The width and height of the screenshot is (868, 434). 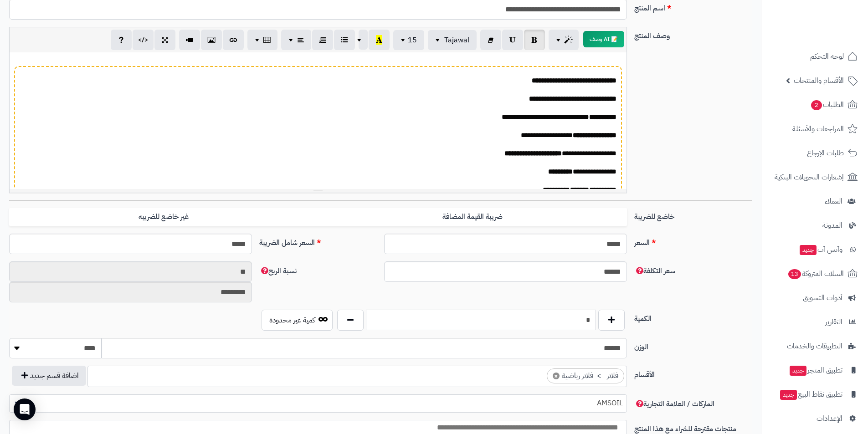 I want to click on label: غير خاضع للضريبه, so click(x=163, y=217).